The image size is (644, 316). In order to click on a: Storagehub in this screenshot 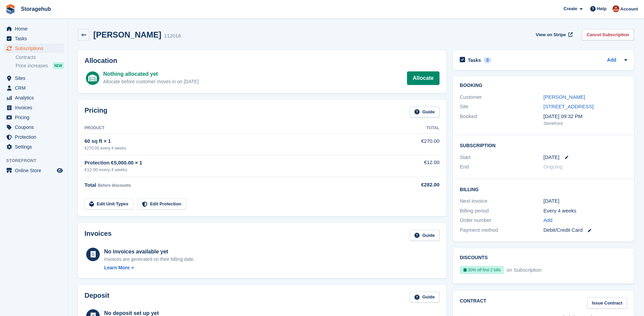, I will do `click(36, 9)`.